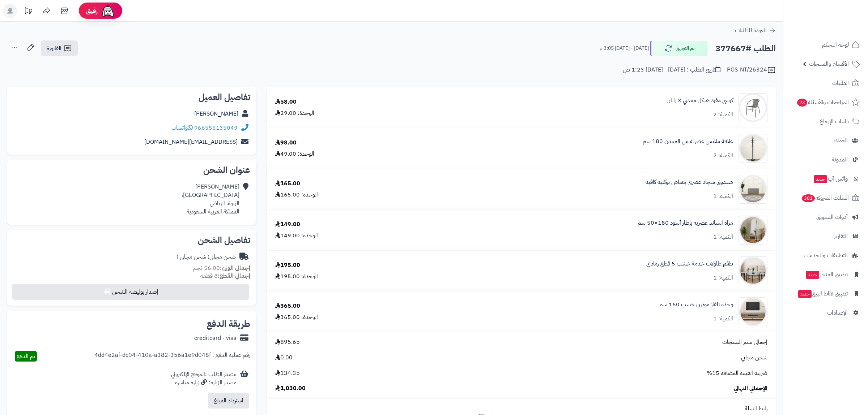 The width and height of the screenshot is (868, 415). What do you see at coordinates (286, 102) in the screenshot?
I see `div: 58.00` at bounding box center [286, 102].